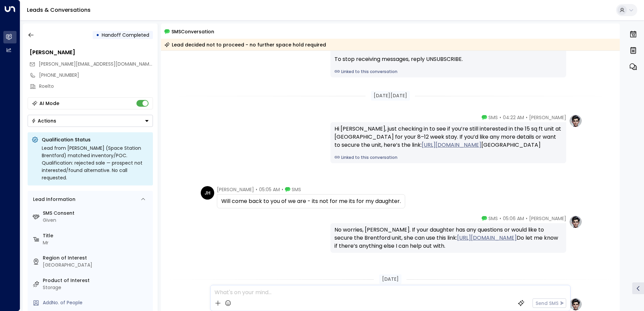 Image resolution: width=644 pixels, height=311 pixels. Describe the element at coordinates (96, 86) in the screenshot. I see `div: Roelto` at that location.